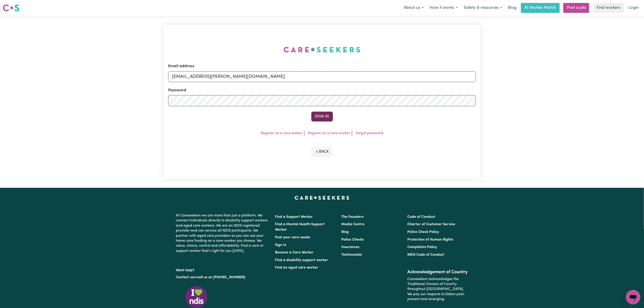  Describe the element at coordinates (322, 198) in the screenshot. I see `a: Careseekers home page` at that location.